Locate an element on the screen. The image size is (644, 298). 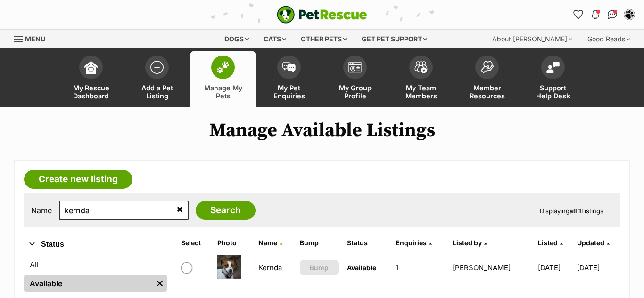
ul: Account quick links is located at coordinates (604, 15).